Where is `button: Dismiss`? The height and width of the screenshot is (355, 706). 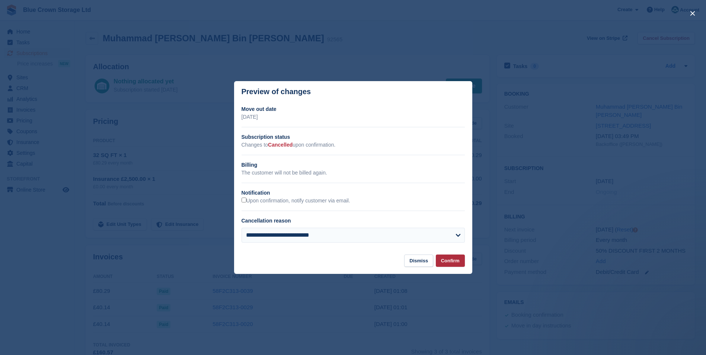
button: Dismiss is located at coordinates (419, 260).